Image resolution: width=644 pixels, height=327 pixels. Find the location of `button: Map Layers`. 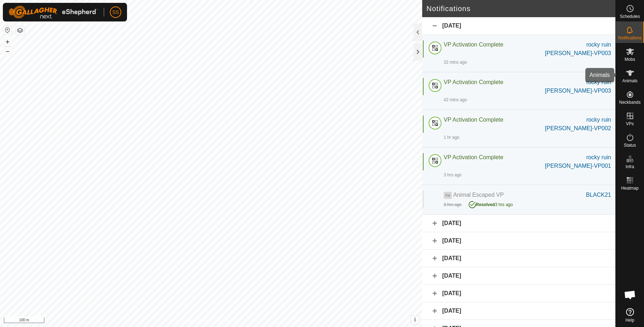

button: Map Layers is located at coordinates (20, 30).